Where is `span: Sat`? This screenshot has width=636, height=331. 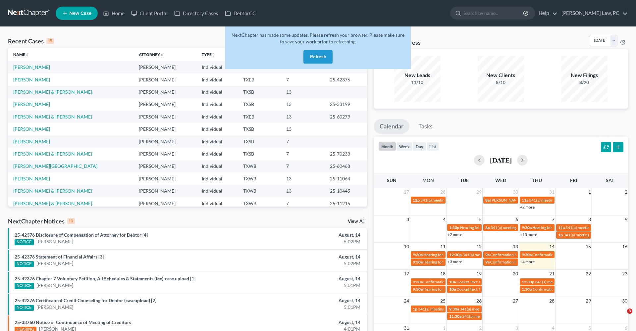
span: Sat is located at coordinates (610, 180).